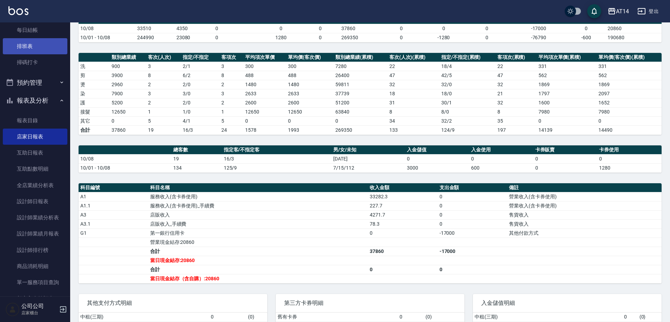  Describe the element at coordinates (258, 215) in the screenshot. I see `td: 店販收入` at that location.